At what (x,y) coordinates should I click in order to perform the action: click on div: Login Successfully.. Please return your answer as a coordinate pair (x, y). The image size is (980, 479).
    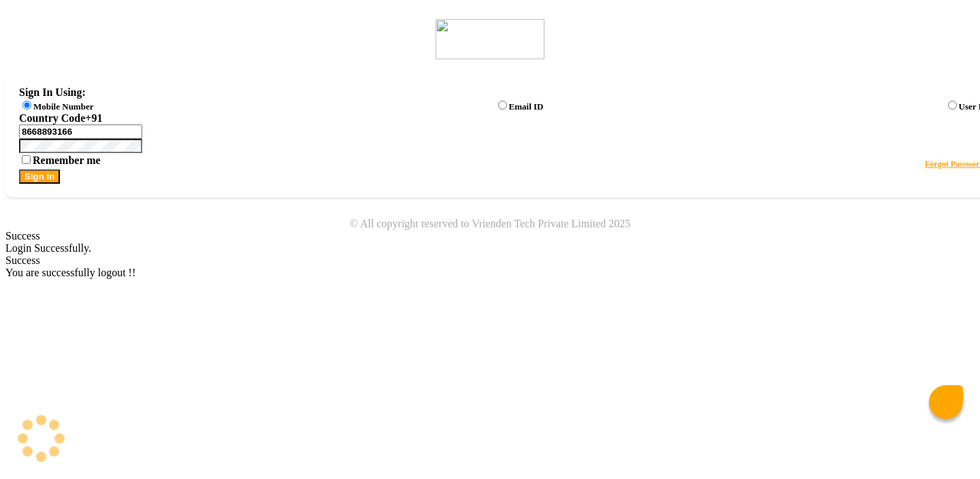
    Looking at the image, I should click on (490, 249).